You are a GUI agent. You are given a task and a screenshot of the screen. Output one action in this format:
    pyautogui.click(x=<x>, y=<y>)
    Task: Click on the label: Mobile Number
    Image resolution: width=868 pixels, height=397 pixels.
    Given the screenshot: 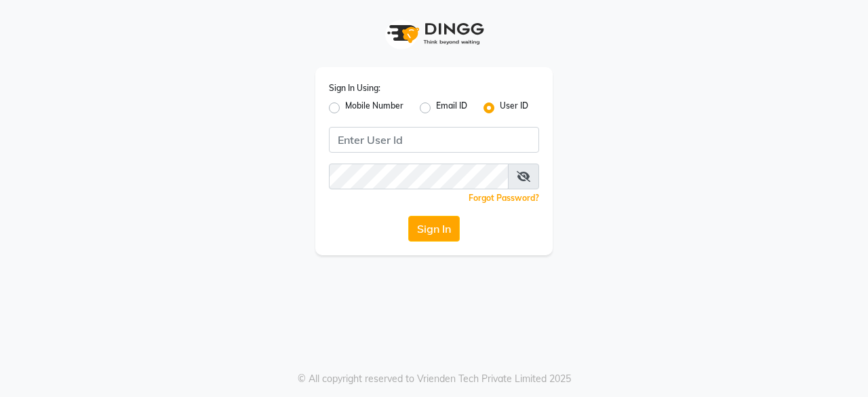 What is the action you would take?
    pyautogui.click(x=375, y=108)
    